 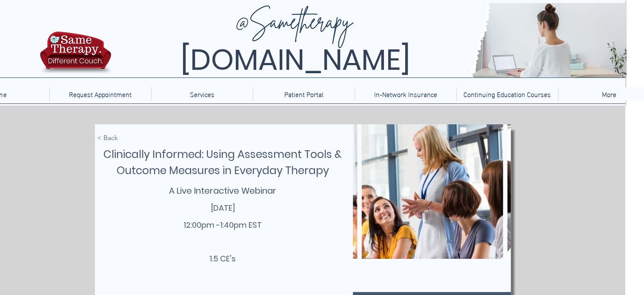 I want to click on img: TBH.US, so click(x=75, y=55).